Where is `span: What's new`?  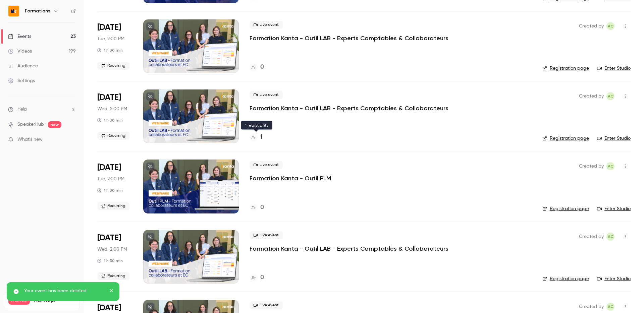 span: What's new is located at coordinates (30, 140).